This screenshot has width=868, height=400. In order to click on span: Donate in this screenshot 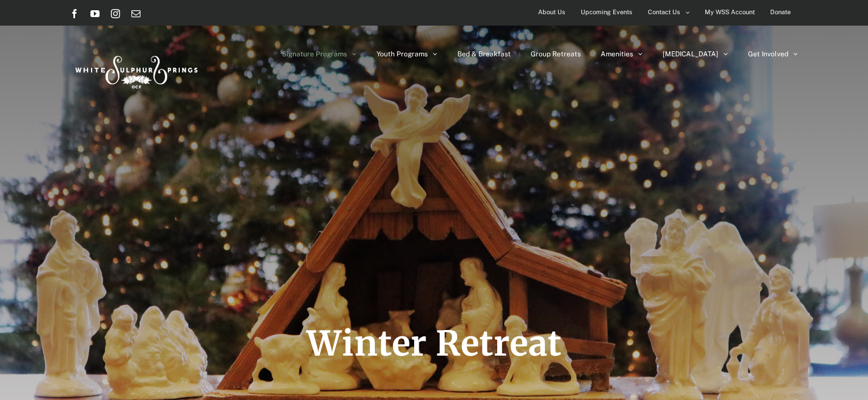, I will do `click(781, 12)`.